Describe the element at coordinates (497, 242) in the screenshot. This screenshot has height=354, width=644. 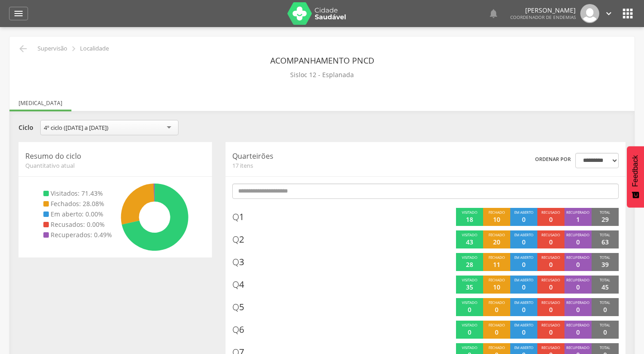
I see `p: 20` at that location.